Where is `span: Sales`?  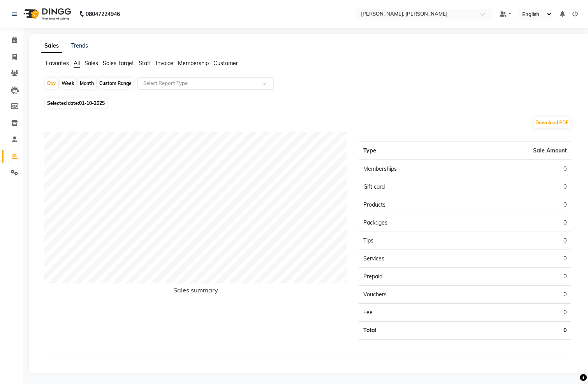 span: Sales is located at coordinates (91, 63).